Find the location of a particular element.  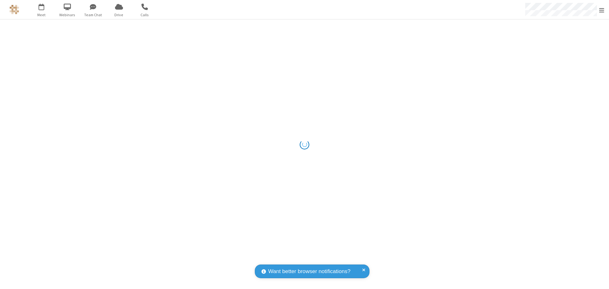

span: Meet is located at coordinates (41, 15).